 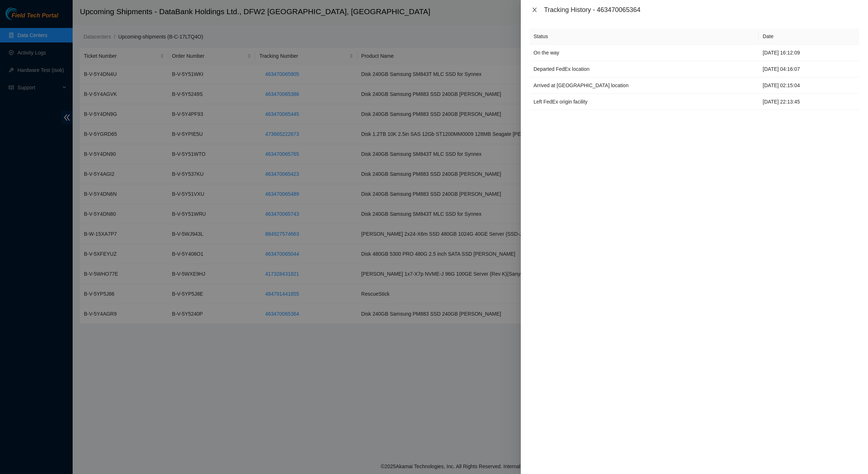 I want to click on td: Departed FedEx location, so click(x=645, y=69).